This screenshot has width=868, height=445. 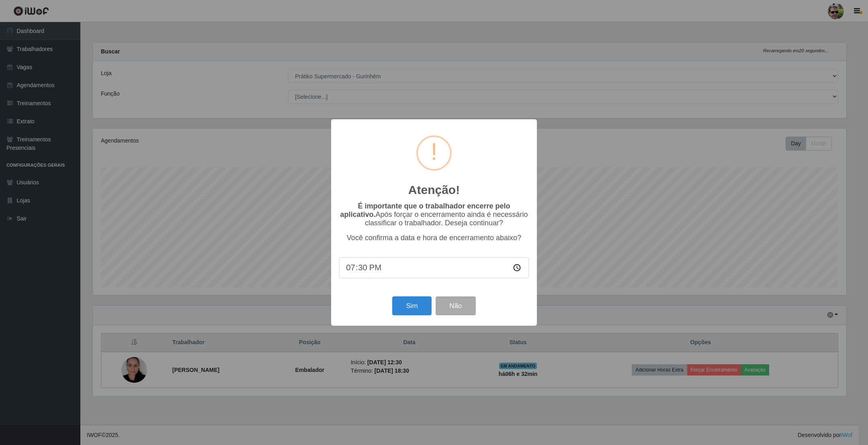 What do you see at coordinates (434, 215) in the screenshot?
I see `p: Após forçar o encerramento ainda é necessário classificar o trabalhador. Deseja continuar?` at bounding box center [434, 215].